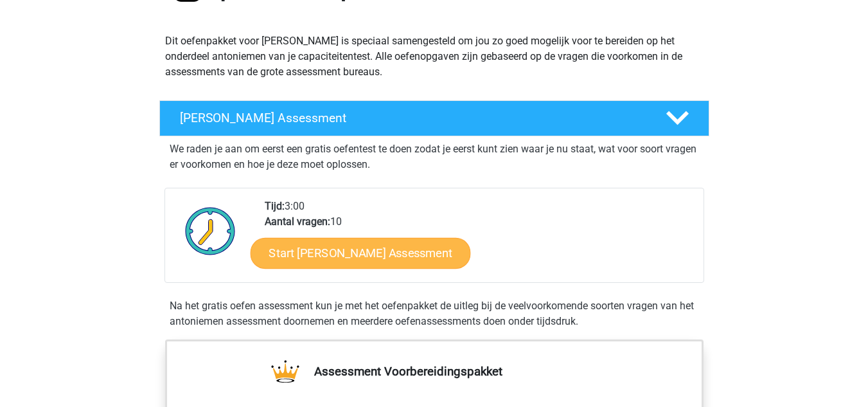 Image resolution: width=868 pixels, height=407 pixels. I want to click on b: Aantal vragen:, so click(298, 222).